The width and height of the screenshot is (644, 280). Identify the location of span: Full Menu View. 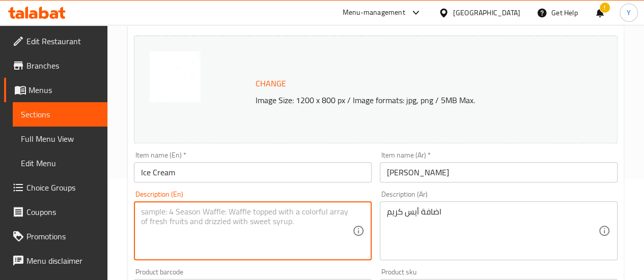
(60, 139).